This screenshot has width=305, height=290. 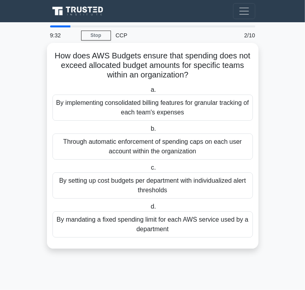 I want to click on span: a., so click(x=153, y=89).